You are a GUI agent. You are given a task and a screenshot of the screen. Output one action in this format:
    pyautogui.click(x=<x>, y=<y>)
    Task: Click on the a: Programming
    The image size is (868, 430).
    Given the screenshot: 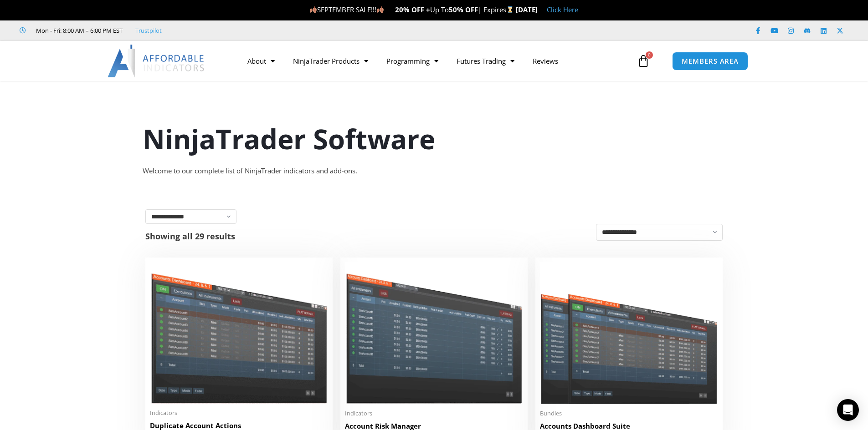 What is the action you would take?
    pyautogui.click(x=412, y=61)
    